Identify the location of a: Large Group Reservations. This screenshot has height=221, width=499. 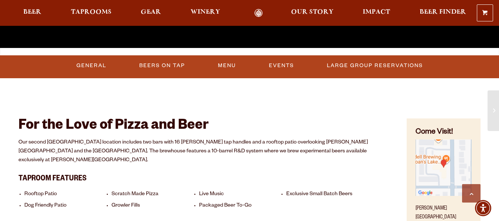
(375, 66).